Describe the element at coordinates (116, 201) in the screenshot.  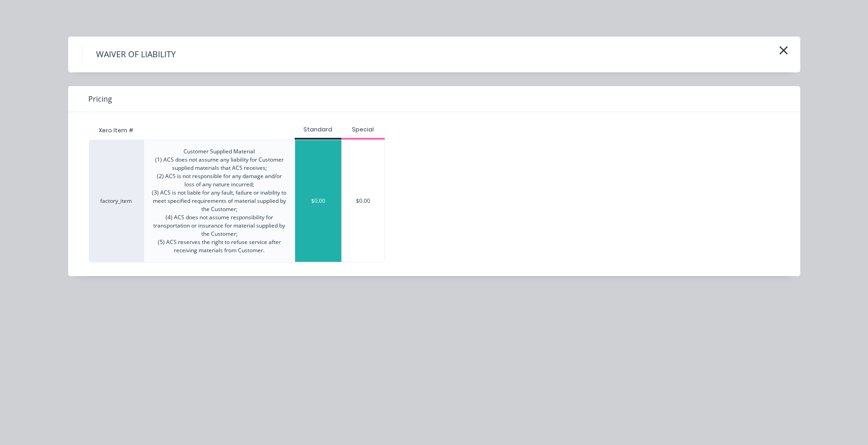
I see `div: factory_item` at that location.